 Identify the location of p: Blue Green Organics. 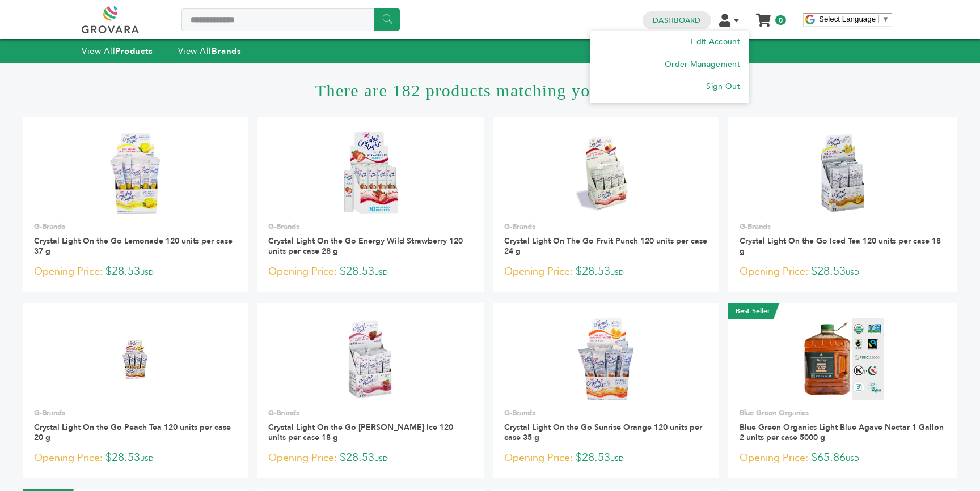
(843, 413).